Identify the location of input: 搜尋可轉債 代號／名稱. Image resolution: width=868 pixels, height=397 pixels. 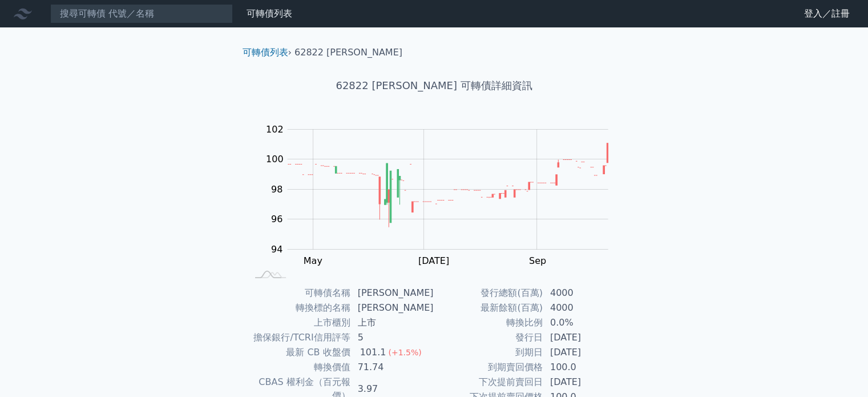
(142, 14).